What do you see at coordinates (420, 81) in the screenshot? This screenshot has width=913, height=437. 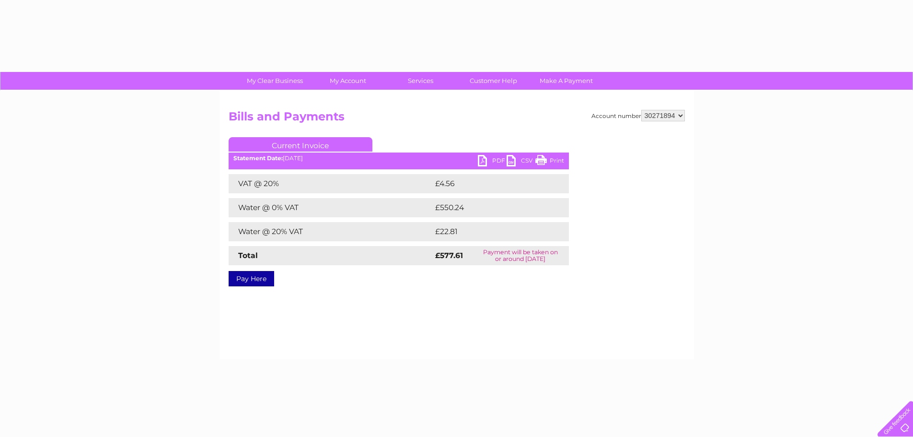 I see `a: Services` at bounding box center [420, 81].